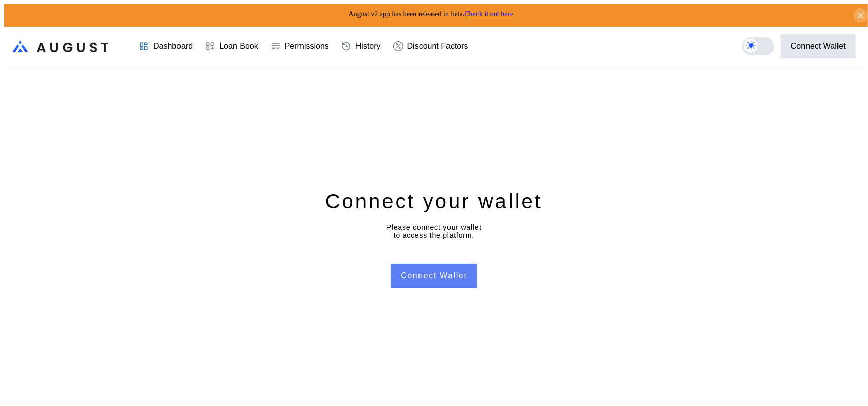 The image size is (868, 406). What do you see at coordinates (434, 201) in the screenshot?
I see `div: Connect your wallet` at bounding box center [434, 201].